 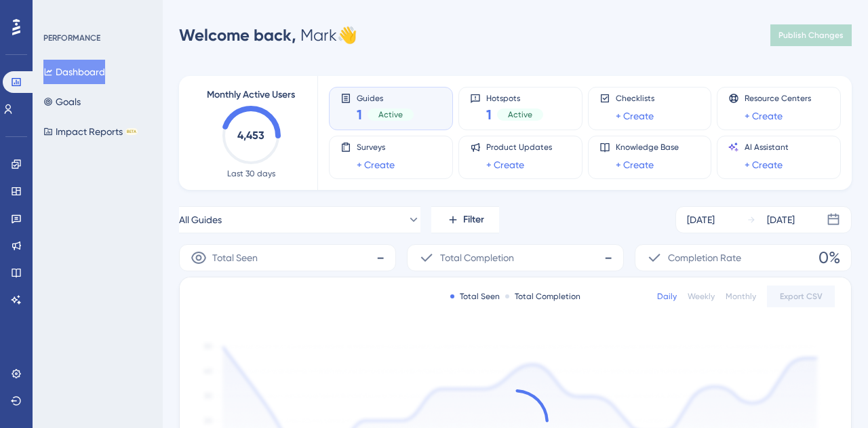 I want to click on span: Guides, so click(x=385, y=98).